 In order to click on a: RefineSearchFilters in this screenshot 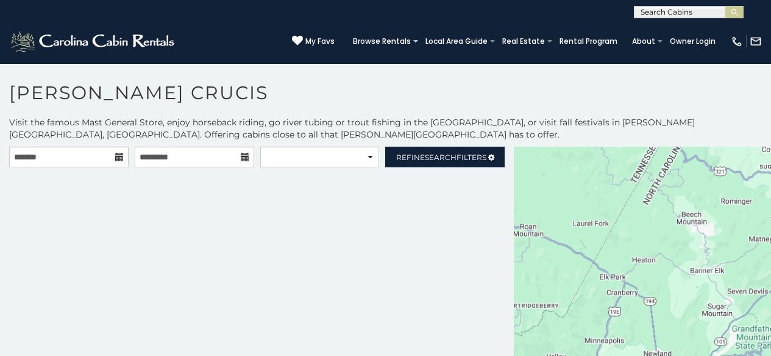, I will do `click(445, 157)`.